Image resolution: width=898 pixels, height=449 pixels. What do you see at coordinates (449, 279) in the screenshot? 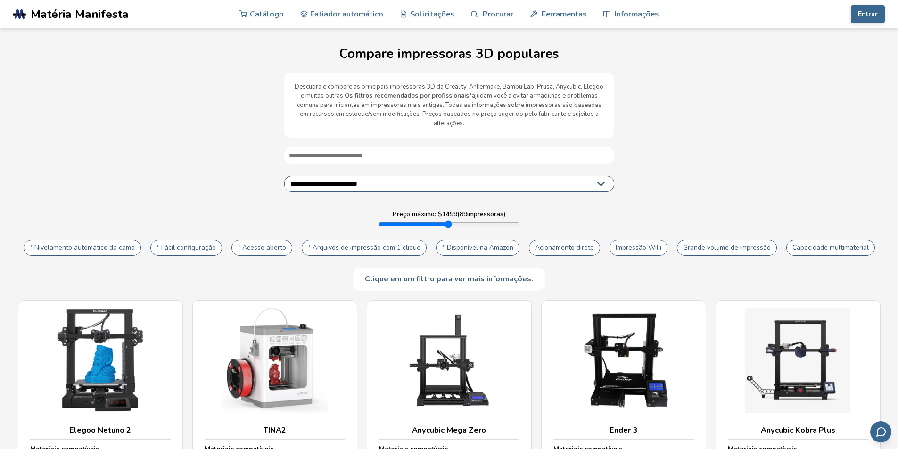
I see `font: Clique em um filtro para ver mais informações.` at bounding box center [449, 279].